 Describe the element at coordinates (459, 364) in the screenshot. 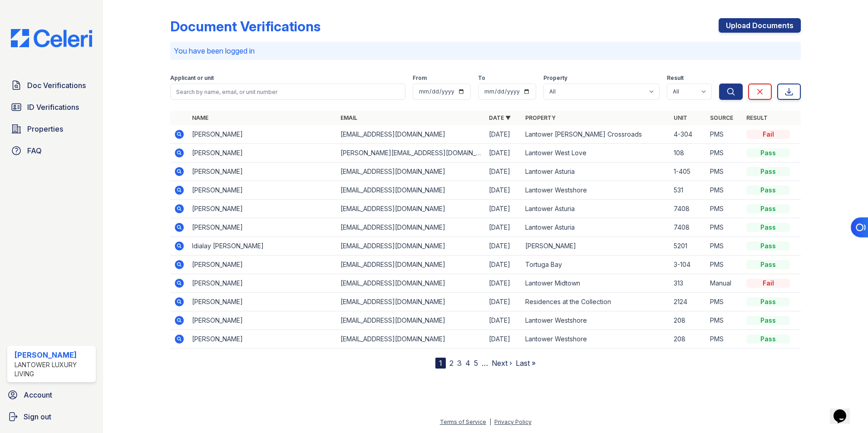

I see `a: 3` at that location.